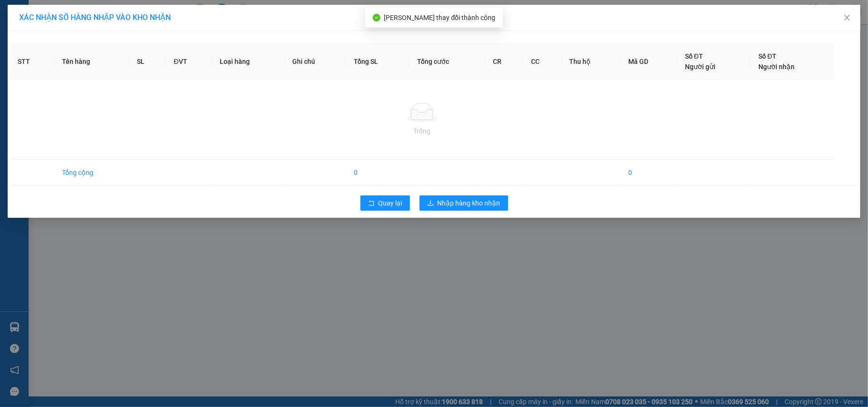 This screenshot has height=407, width=868. Describe the element at coordinates (32, 61) in the screenshot. I see `th: STT` at that location.